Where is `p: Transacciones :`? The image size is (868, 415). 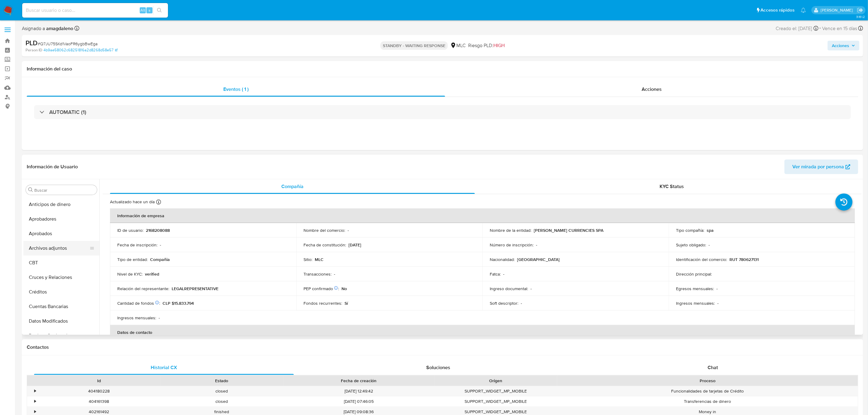 p: Transacciones : is located at coordinates (318, 274).